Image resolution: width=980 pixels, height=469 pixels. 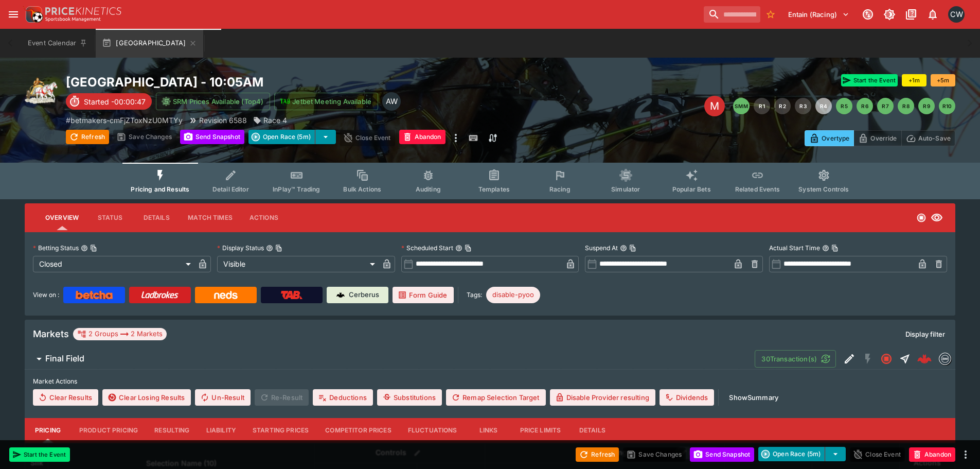 What do you see at coordinates (513, 295) in the screenshot?
I see `span: disable-pyoo` at bounding box center [513, 295].